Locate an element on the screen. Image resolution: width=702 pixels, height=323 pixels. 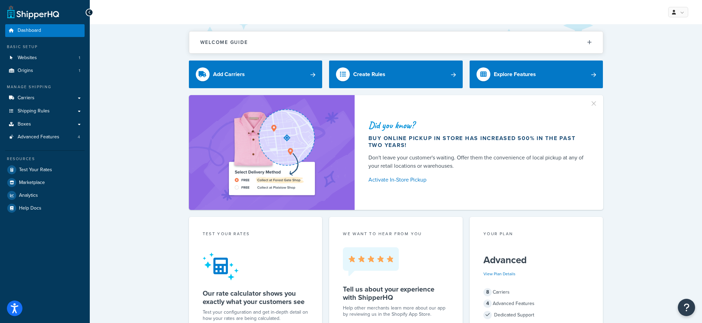
div: Resources is located at coordinates (45, 159).